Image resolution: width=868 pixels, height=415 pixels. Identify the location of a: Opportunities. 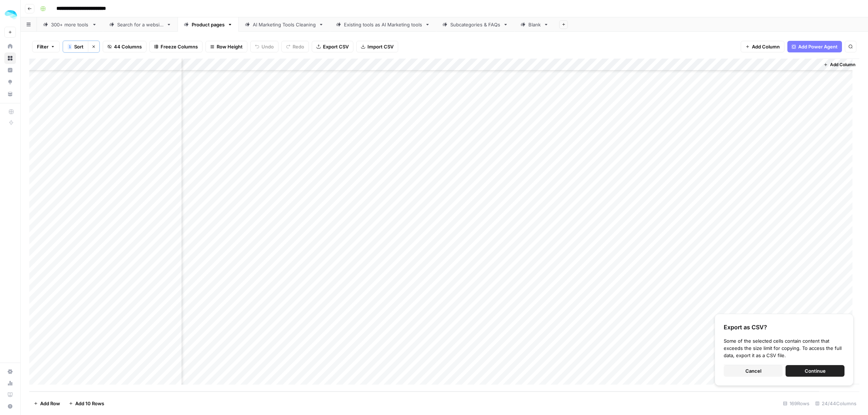
(10, 82).